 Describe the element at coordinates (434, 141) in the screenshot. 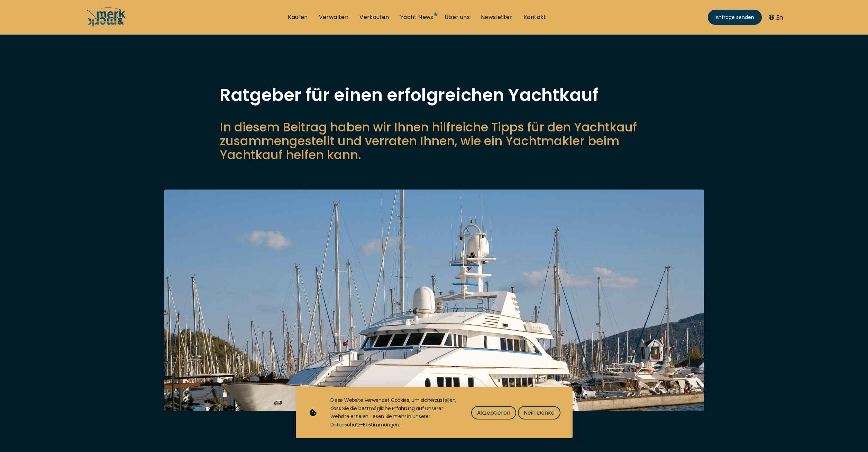

I see `p: In diesem Beitrag haben wir Ihnen hilfreiche Tipps für den Yachtkauf zusammengestellt und verrate...` at that location.